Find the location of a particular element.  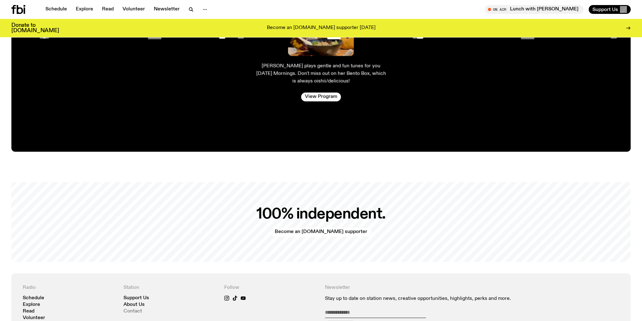

h2: 100% independent. is located at coordinates (321, 214).